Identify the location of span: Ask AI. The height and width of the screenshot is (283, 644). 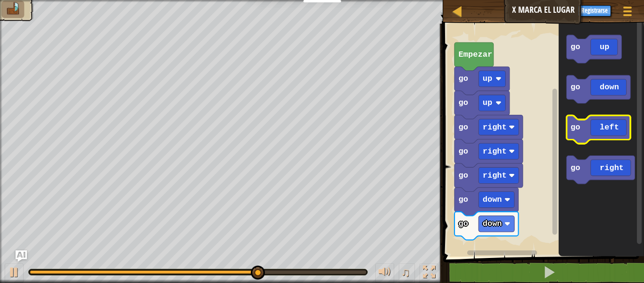
(561, 10).